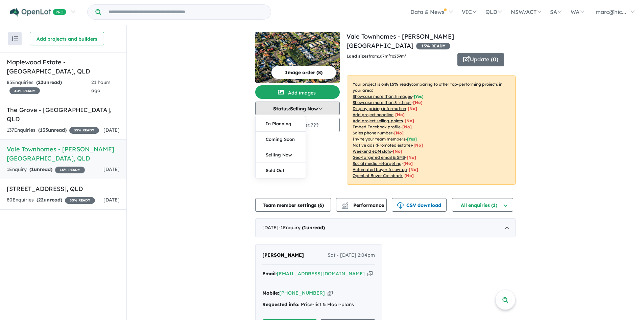 The height and width of the screenshot is (320, 644). What do you see at coordinates (15, 39) in the screenshot?
I see `img: sort.svg` at bounding box center [15, 39].